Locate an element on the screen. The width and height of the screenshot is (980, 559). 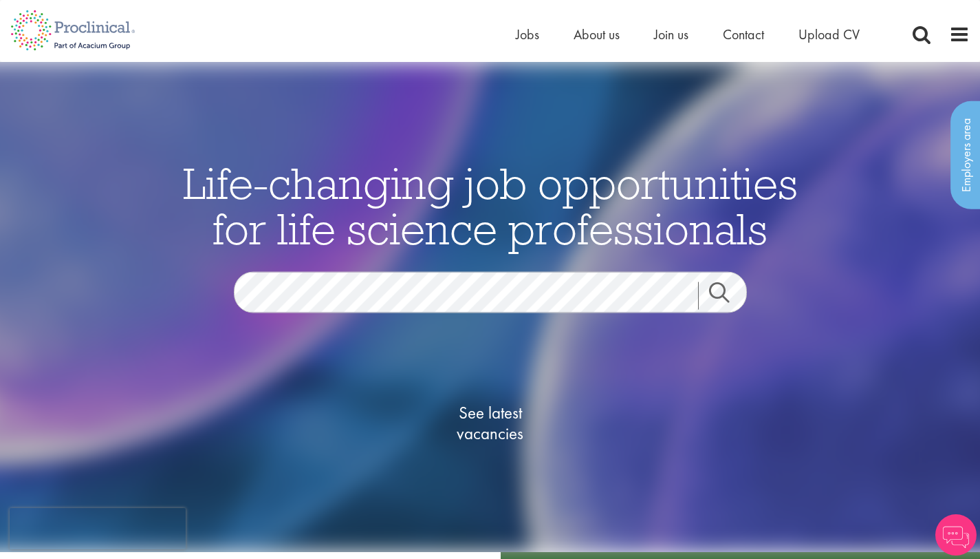
a: Join us is located at coordinates (671, 34).